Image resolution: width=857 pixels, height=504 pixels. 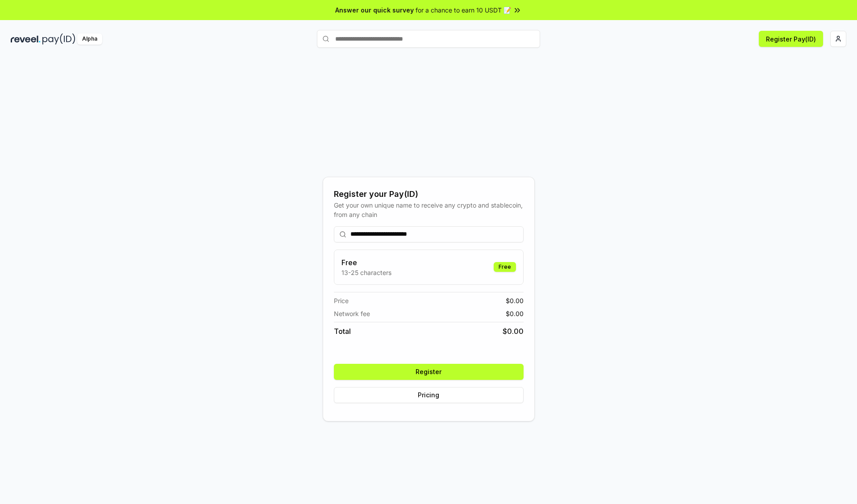 What do you see at coordinates (429, 210) in the screenshot?
I see `div: Get your own unique name to receive any crypto and stablecoin, from any chain` at bounding box center [429, 210].